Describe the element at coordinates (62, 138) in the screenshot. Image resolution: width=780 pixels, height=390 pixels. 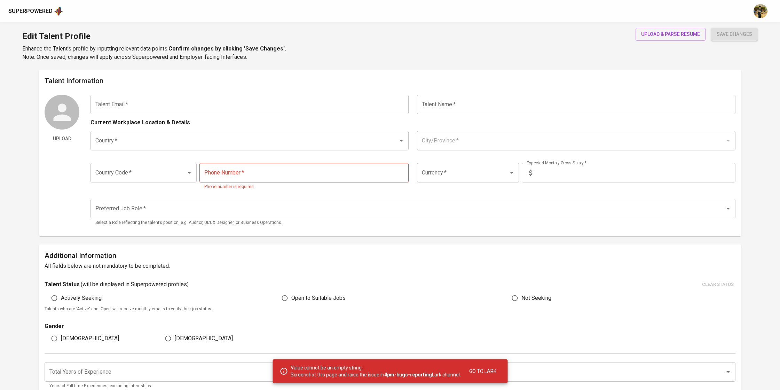
I see `button: Upload` at that location.